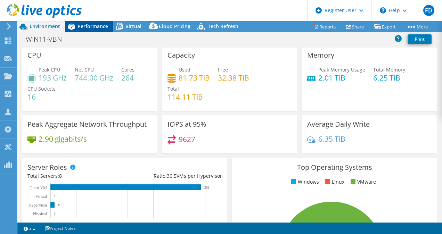 This screenshot has width=442, height=234. I want to click on h4: 193 GHz, so click(52, 78).